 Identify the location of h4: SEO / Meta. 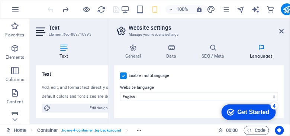
(215, 52).